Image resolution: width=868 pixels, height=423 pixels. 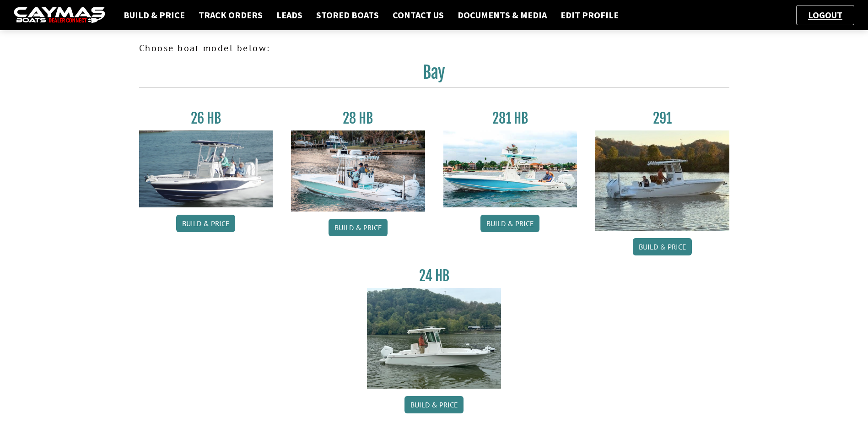 I want to click on a: Stored Boats, so click(x=347, y=15).